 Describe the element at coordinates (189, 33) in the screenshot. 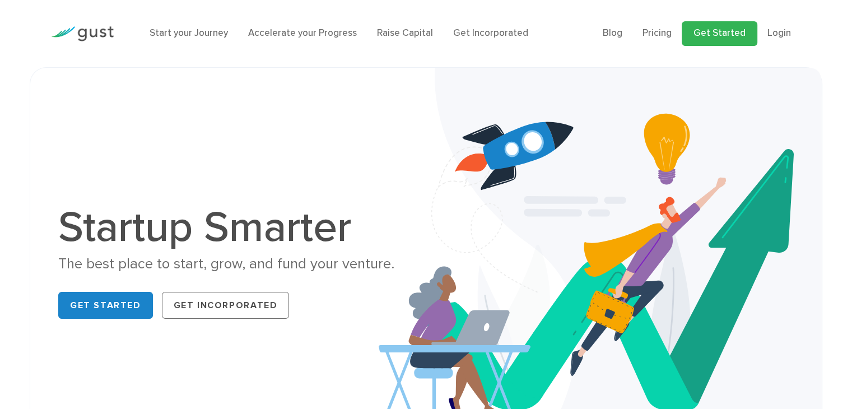

I see `a: Start your Journey` at that location.